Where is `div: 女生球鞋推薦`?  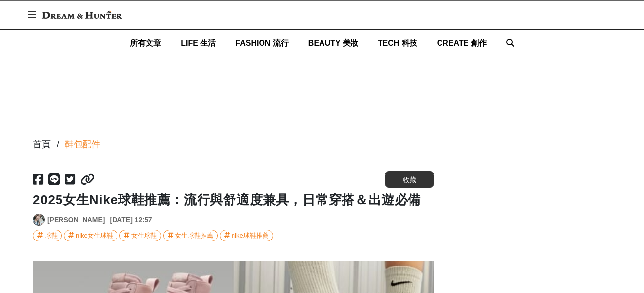
div: 女生球鞋推薦 is located at coordinates (194, 235).